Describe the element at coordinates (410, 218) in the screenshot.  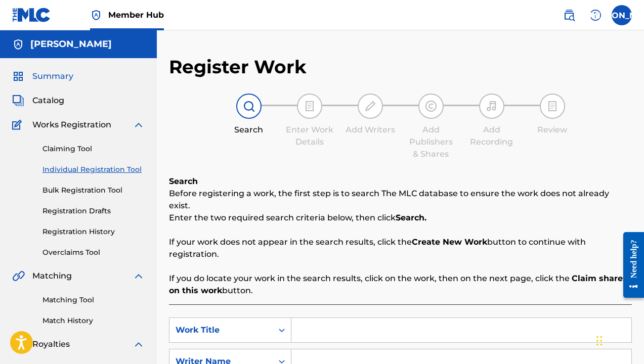
I see `strong: Search.` at that location.